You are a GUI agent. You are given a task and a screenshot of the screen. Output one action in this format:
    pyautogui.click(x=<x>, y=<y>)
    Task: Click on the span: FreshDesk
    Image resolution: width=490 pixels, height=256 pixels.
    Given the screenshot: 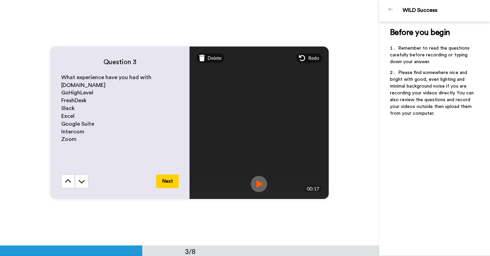 What is the action you would take?
    pyautogui.click(x=74, y=101)
    